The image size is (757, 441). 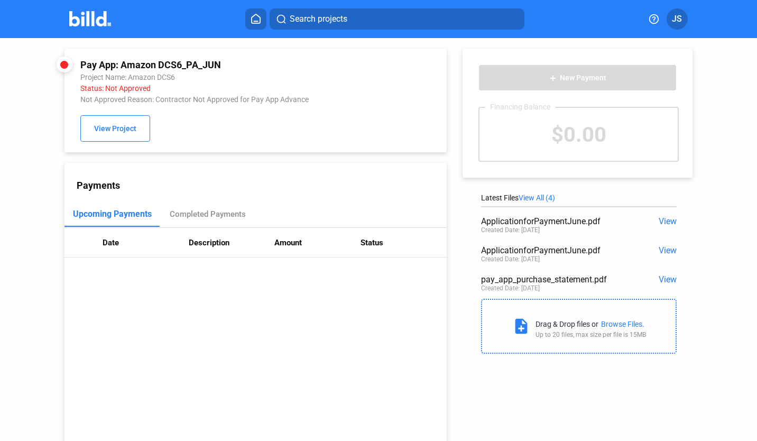 I want to click on th: Status, so click(x=403, y=243).